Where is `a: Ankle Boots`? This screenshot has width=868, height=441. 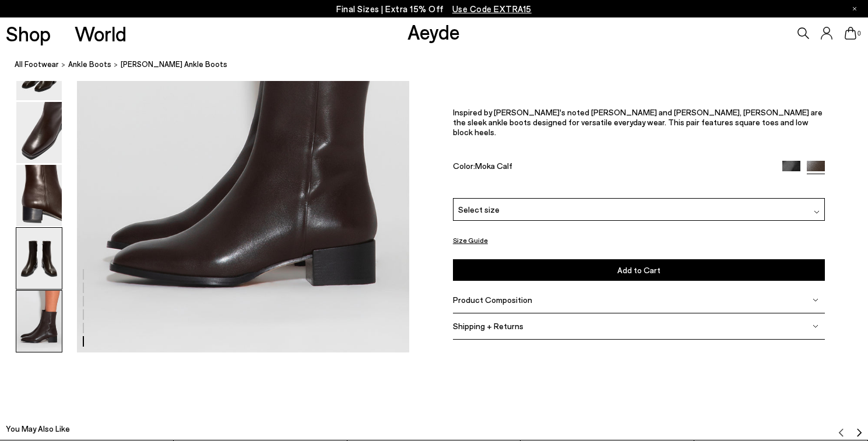
a: Ankle Boots is located at coordinates (90, 64).